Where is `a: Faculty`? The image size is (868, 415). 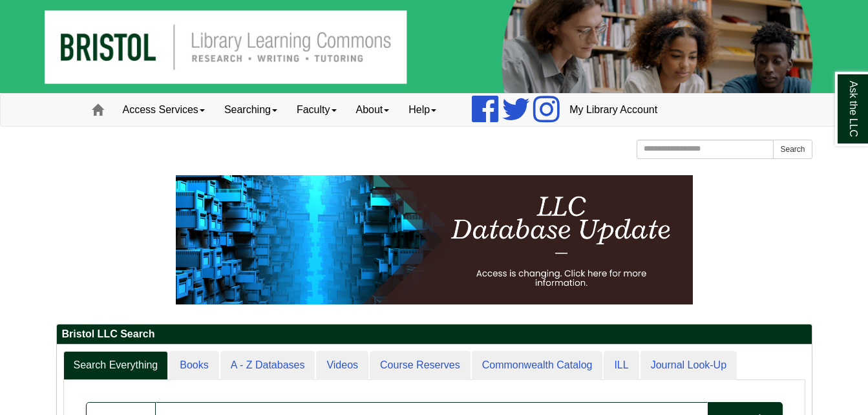
a: Faculty is located at coordinates (317, 110).